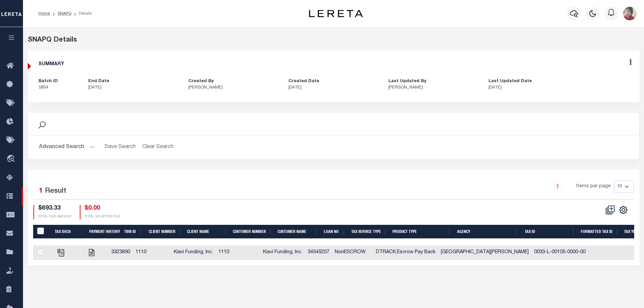 The width and height of the screenshot is (644, 308). I want to click on button: Advanced Search, so click(67, 147).